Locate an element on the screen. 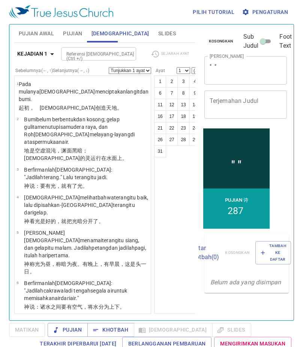 This screenshot has height=347, width=303. label: Ayat is located at coordinates (159, 71).